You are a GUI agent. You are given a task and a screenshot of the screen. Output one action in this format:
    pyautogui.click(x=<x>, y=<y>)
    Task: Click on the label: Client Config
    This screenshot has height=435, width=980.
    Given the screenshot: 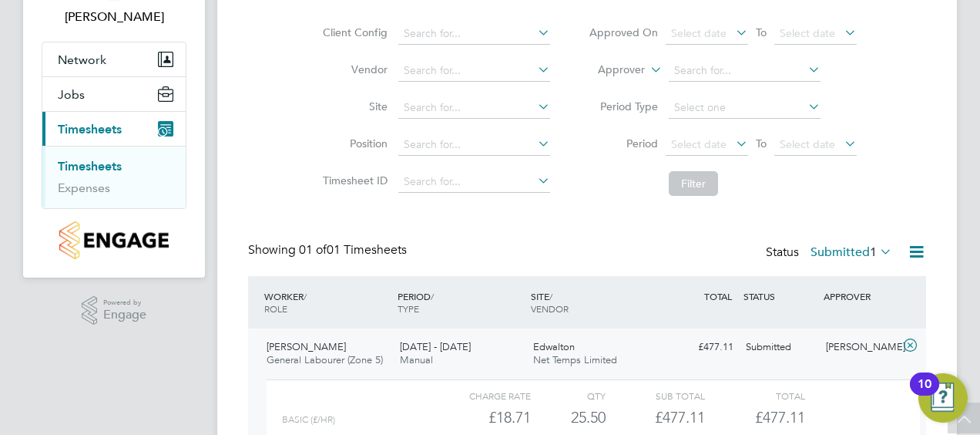 What is the action you would take?
    pyautogui.click(x=353, y=33)
    